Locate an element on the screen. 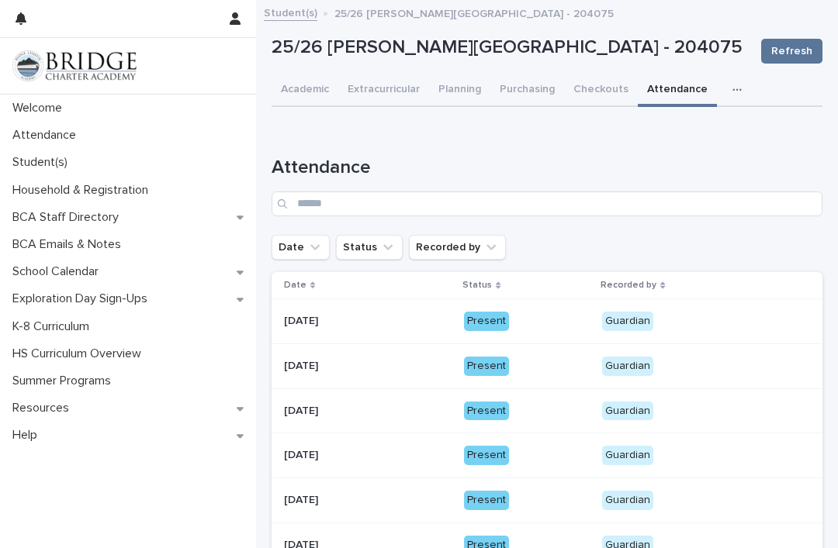 The image size is (838, 548). button: Attendance is located at coordinates (677, 91).